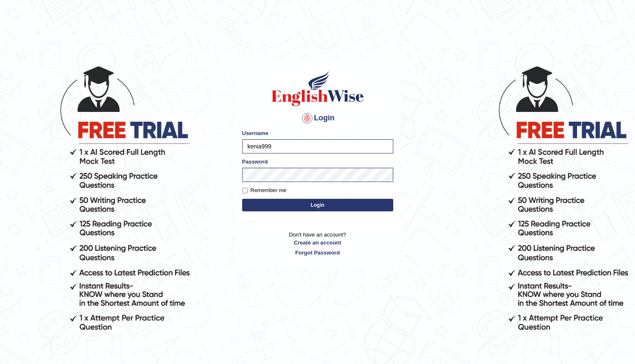  What do you see at coordinates (318, 252) in the screenshot?
I see `a: Forgot Password` at bounding box center [318, 252].